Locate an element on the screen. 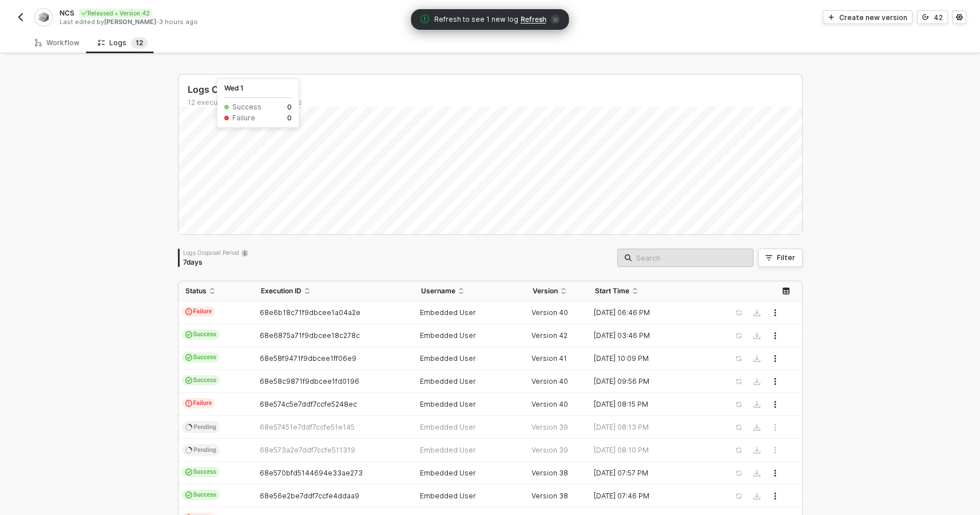 The width and height of the screenshot is (980, 515). div: 12 executions from the last 7 days is located at coordinates (495, 102).